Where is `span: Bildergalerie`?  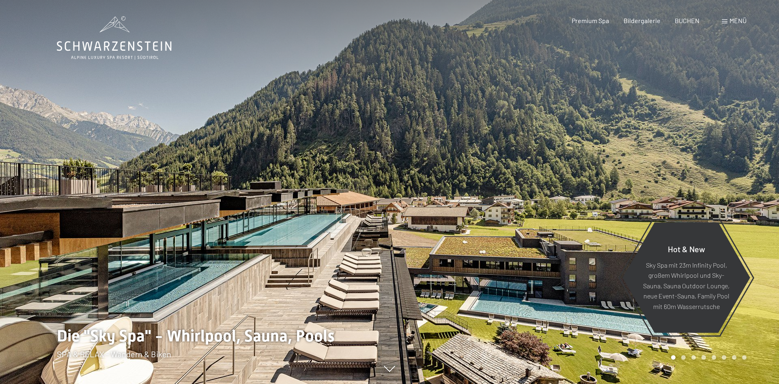 span: Bildergalerie is located at coordinates (641, 20).